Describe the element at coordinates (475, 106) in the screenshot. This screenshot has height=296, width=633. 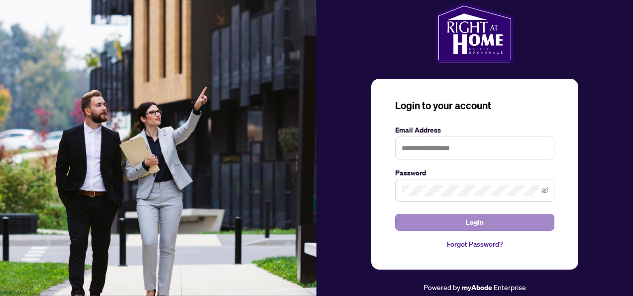
I see `h3: Login to your account` at that location.